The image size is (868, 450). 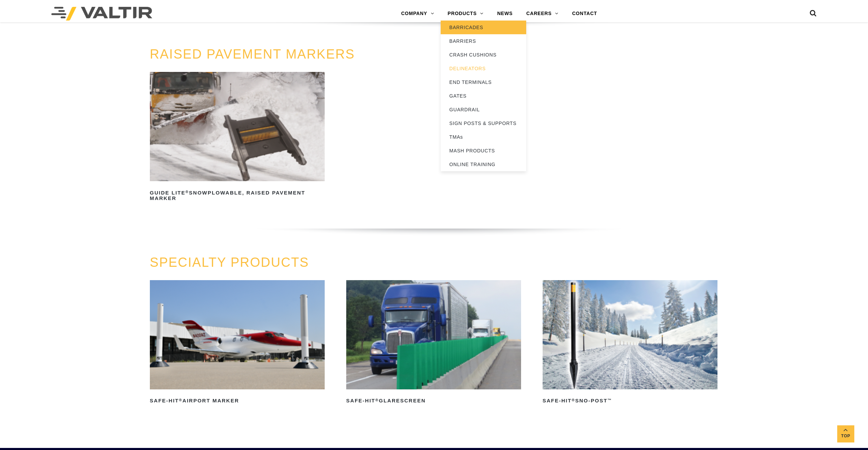 What do you see at coordinates (465, 14) in the screenshot?
I see `a: PRODUCTS` at bounding box center [465, 14].